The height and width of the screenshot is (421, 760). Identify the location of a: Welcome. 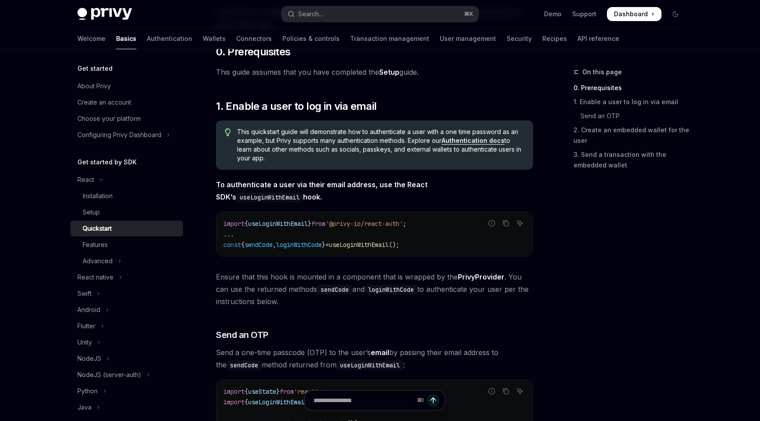
(92, 39).